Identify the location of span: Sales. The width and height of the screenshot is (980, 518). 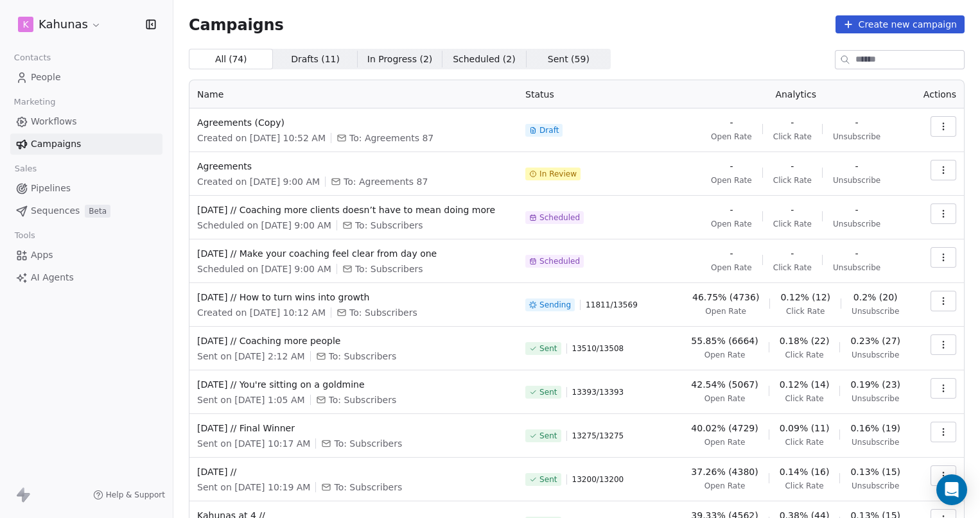
(26, 169).